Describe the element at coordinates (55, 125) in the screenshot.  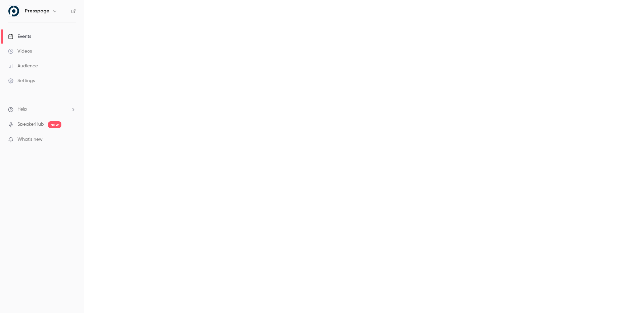
I see `span: new` at that location.